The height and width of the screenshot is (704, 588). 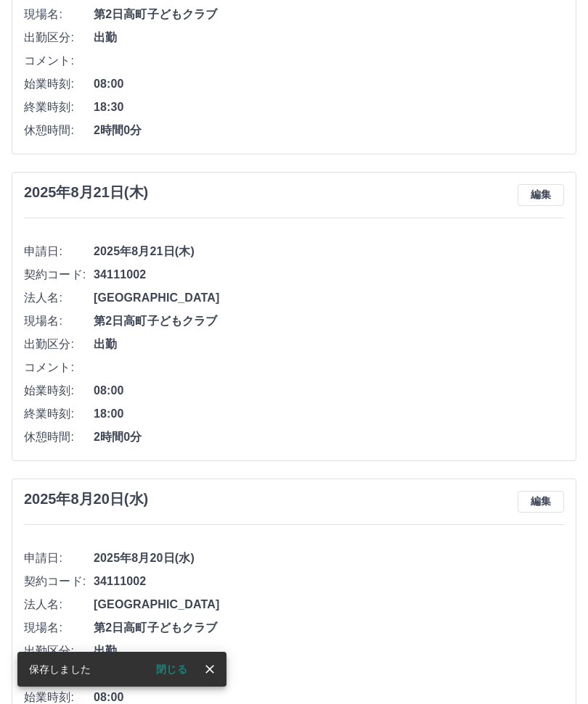 What do you see at coordinates (60, 669) in the screenshot?
I see `div: 保存しました` at bounding box center [60, 669].